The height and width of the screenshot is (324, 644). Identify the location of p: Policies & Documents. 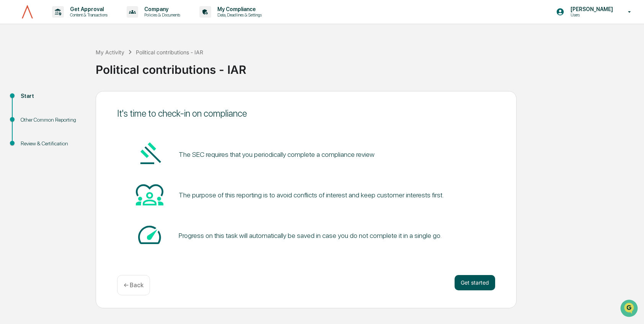
(161, 15).